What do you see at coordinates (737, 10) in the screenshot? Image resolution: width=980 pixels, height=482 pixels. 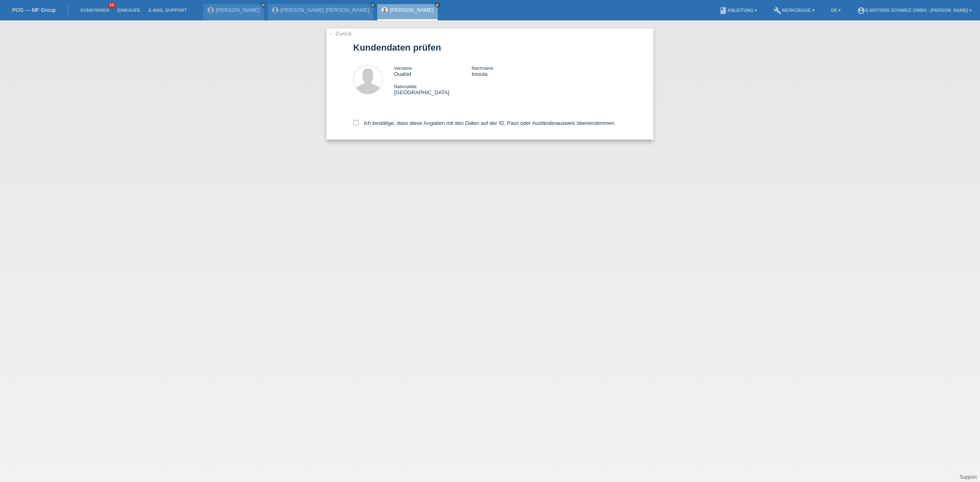 I see `a: bookAnleitung ▾` at bounding box center [737, 10].